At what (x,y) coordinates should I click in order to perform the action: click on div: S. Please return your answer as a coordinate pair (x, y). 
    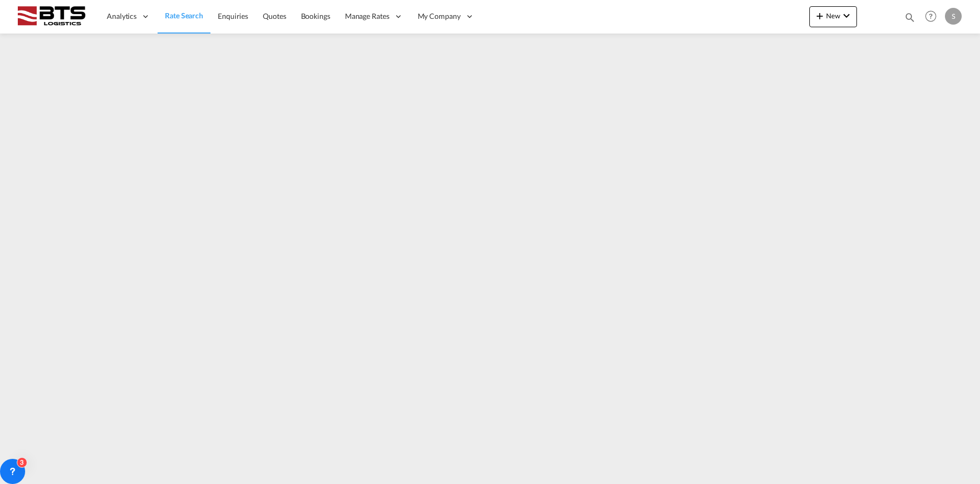
    Looking at the image, I should click on (954, 16).